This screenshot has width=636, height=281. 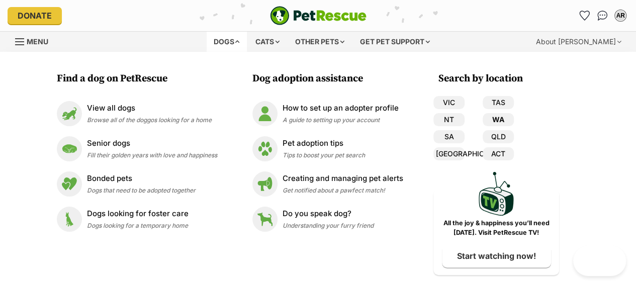 What do you see at coordinates (69, 219) in the screenshot?
I see `img: Dogs looking for foster care` at bounding box center [69, 219].